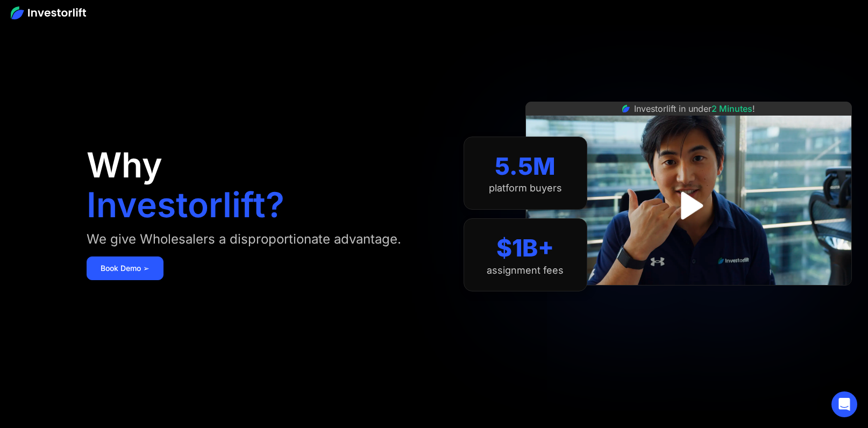 The width and height of the screenshot is (868, 428). Describe the element at coordinates (694, 109) in the screenshot. I see `div: Investorlift in under !` at that location.